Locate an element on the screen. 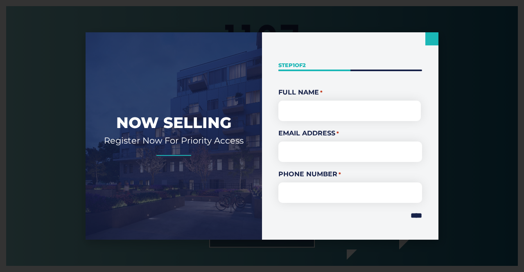 The height and width of the screenshot is (272, 524). label: Phone Number is located at coordinates (350, 174).